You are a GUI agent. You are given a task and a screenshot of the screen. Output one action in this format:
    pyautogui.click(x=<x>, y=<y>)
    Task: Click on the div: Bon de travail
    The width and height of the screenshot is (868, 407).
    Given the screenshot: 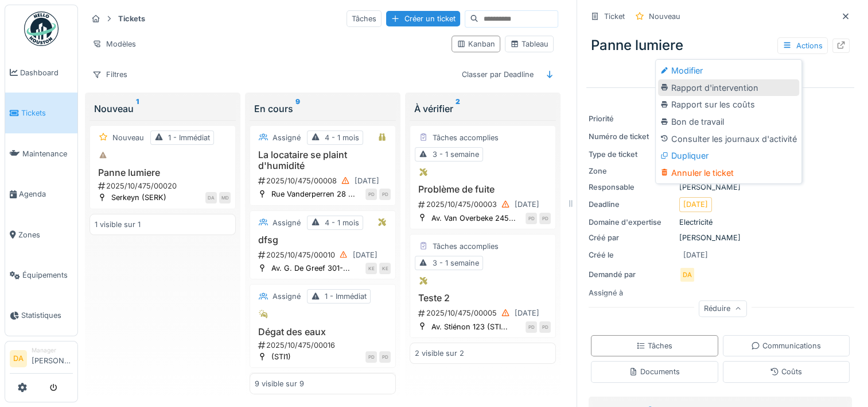 What is the action you would take?
    pyautogui.click(x=729, y=121)
    